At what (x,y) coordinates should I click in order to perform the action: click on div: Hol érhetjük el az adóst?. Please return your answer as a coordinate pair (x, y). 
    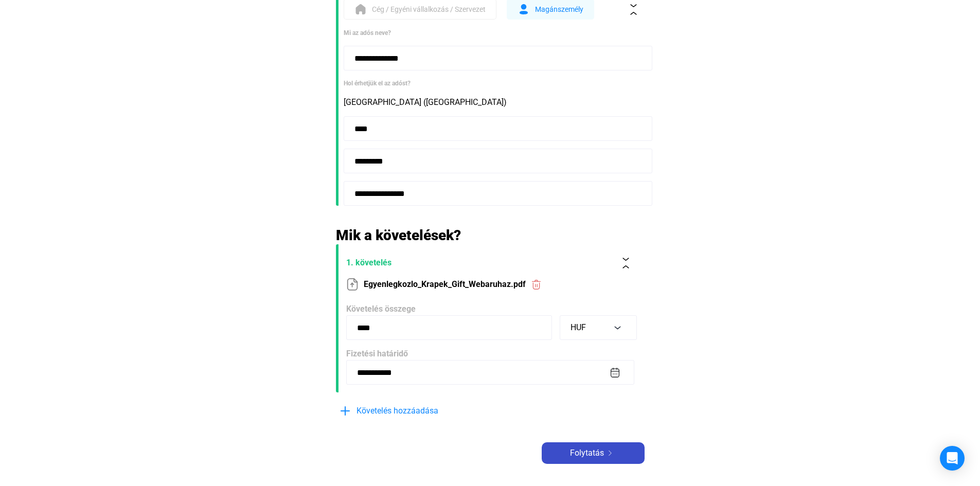
    Looking at the image, I should click on (494, 84).